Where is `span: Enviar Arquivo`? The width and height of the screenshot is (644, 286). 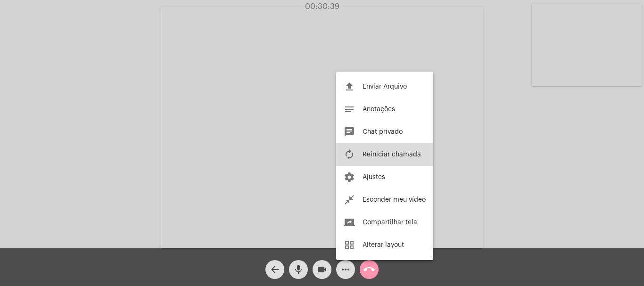 span: Enviar Arquivo is located at coordinates (385, 87).